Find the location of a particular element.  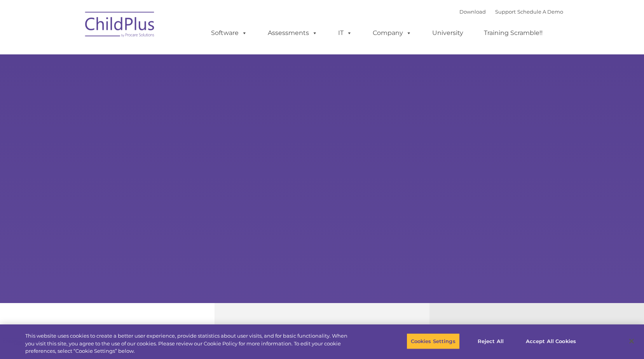

a: Assessments is located at coordinates (292, 33).